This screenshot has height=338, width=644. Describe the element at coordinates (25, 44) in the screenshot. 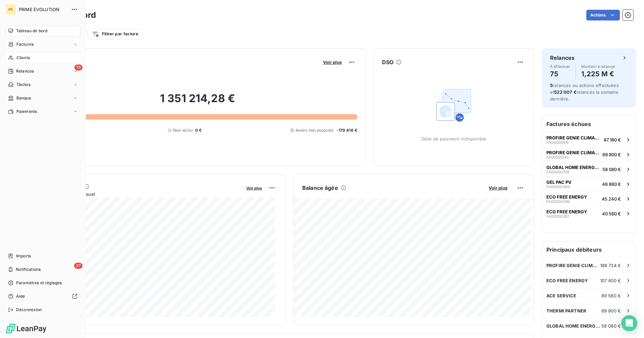

I see `span: Factures` at that location.